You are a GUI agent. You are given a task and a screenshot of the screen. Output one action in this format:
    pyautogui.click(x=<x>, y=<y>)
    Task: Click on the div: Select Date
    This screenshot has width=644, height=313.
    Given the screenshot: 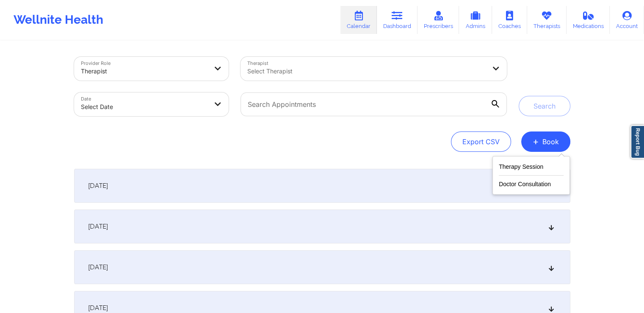 What is the action you would take?
    pyautogui.click(x=144, y=107)
    